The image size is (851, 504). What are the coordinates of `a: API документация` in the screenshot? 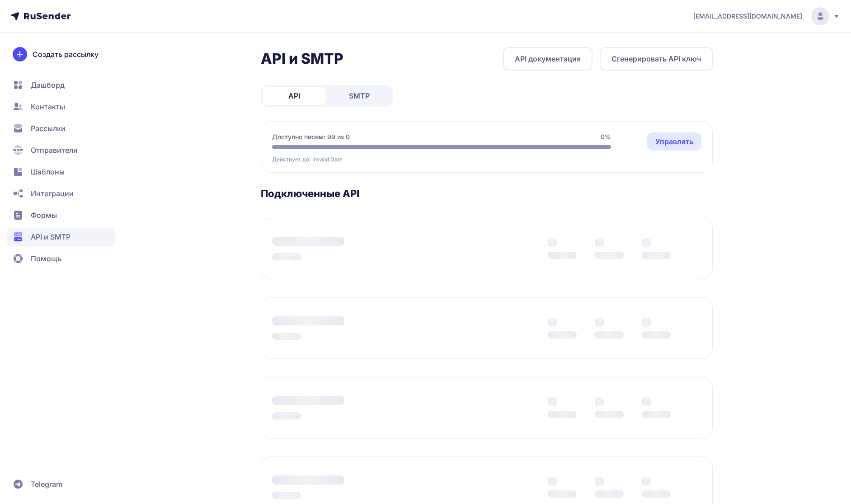 It's located at (548, 59).